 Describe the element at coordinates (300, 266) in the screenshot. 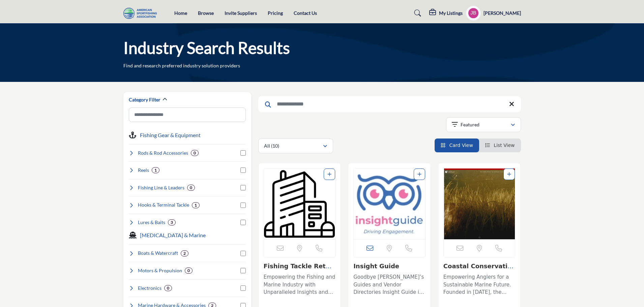

I see `h3: Fishing Tackle Retailer` at that location.